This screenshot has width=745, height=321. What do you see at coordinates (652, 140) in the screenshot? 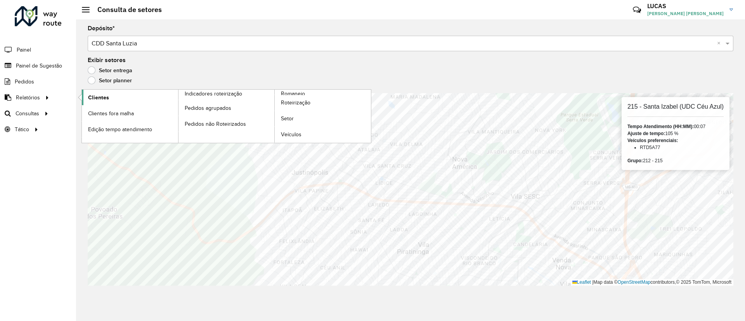
I see `strong: Veículos preferenciais:` at bounding box center [652, 140].